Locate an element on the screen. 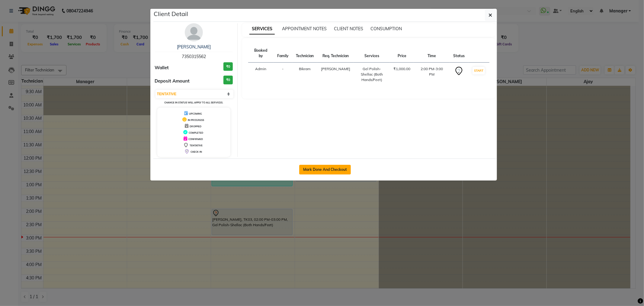 Image resolution: width=644 pixels, height=306 pixels. button: Mark Done And Checkout is located at coordinates (325, 170).